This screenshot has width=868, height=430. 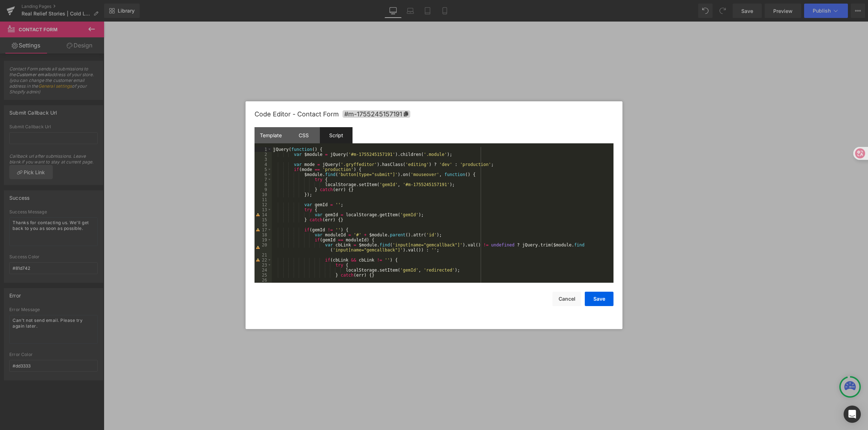 I want to click on div: 24, so click(x=263, y=270).